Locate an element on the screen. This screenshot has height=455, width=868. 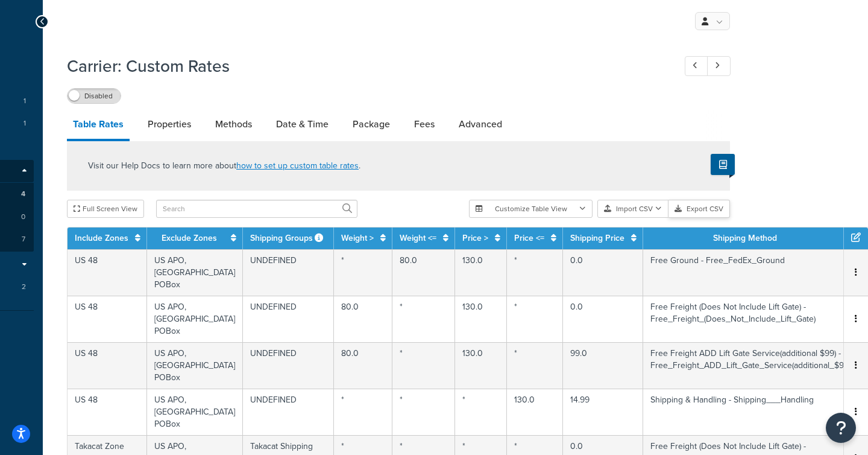
button: Open Resource Center is located at coordinates (841, 428).